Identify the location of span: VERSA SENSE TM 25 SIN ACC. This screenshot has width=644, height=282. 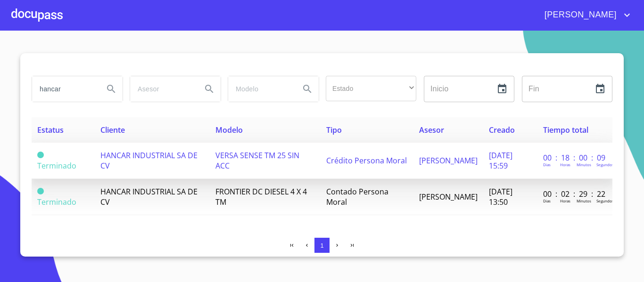
(258, 161).